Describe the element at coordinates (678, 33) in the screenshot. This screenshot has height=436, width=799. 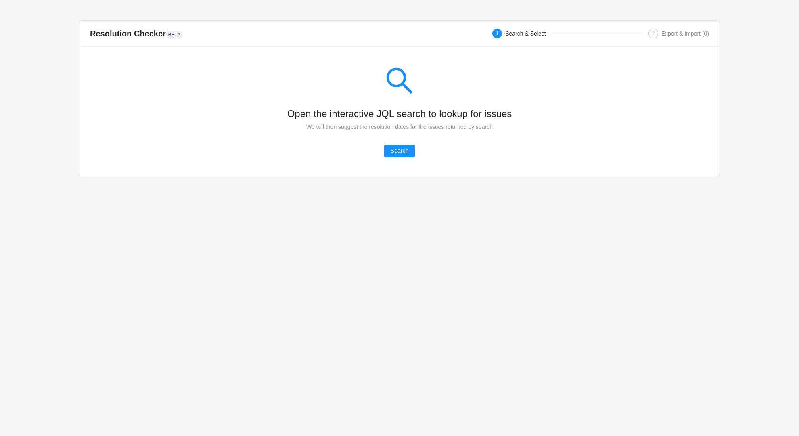
I see `div: 2Export & Import (0)` at that location.